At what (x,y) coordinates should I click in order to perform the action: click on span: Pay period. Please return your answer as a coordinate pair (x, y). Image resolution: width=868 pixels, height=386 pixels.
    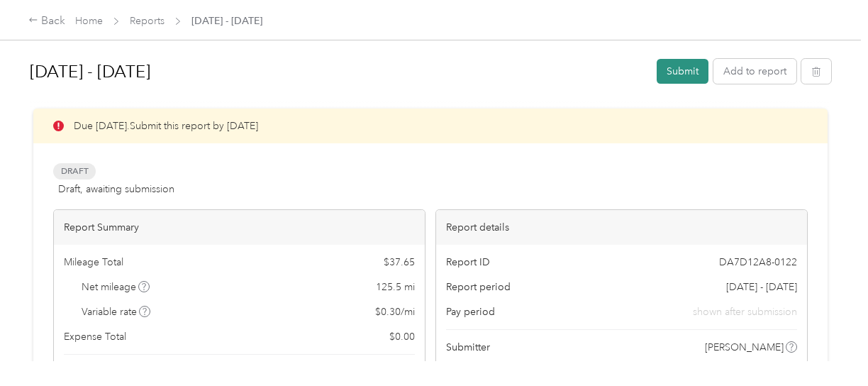
    Looking at the image, I should click on (470, 312).